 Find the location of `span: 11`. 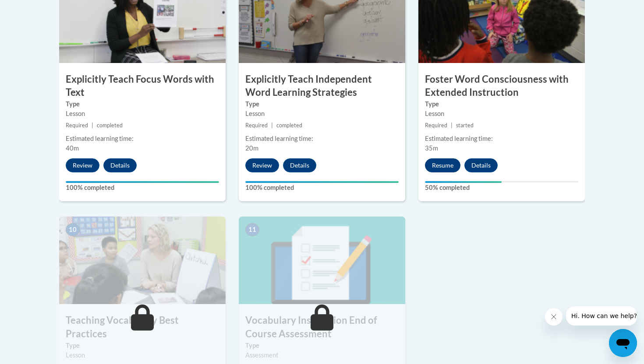

span: 11 is located at coordinates (252, 230).